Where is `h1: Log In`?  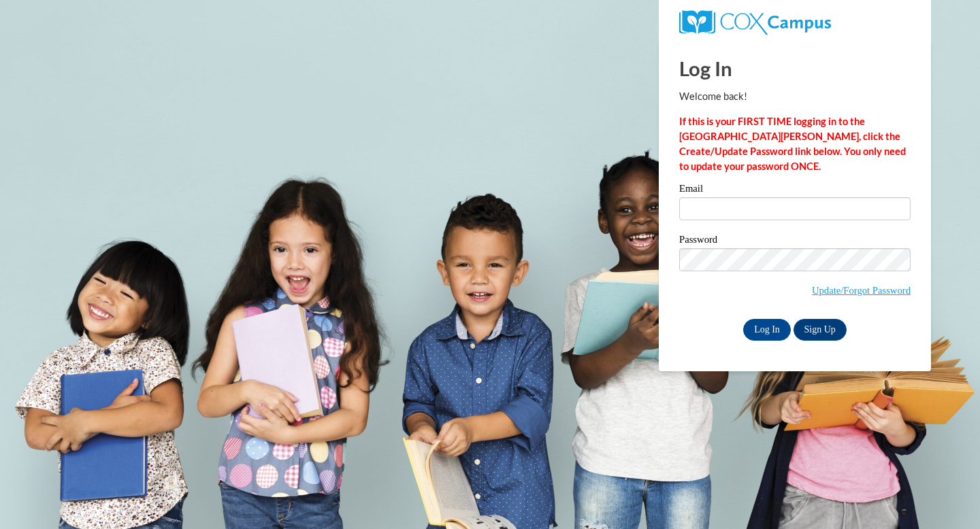 h1: Log In is located at coordinates (795, 68).